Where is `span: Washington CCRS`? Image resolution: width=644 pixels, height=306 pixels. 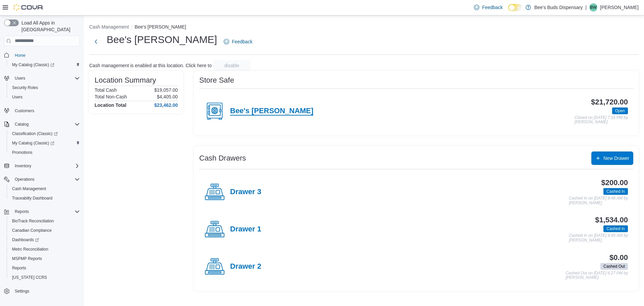 span: Washington CCRS is located at coordinates (45, 277).